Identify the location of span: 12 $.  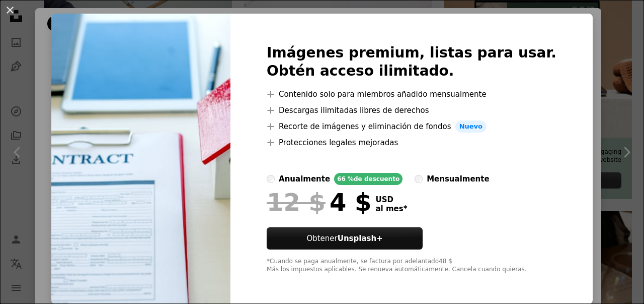
(296, 202).